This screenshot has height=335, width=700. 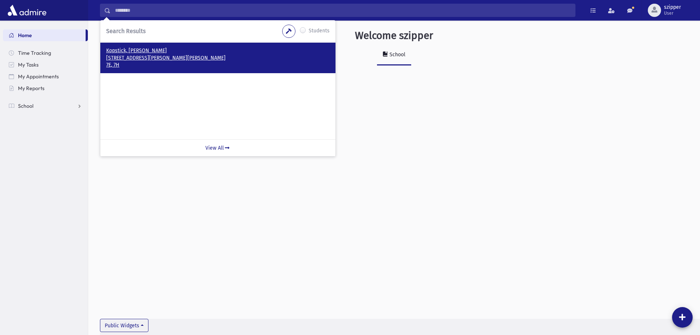 What do you see at coordinates (25, 35) in the screenshot?
I see `span: Home` at bounding box center [25, 35].